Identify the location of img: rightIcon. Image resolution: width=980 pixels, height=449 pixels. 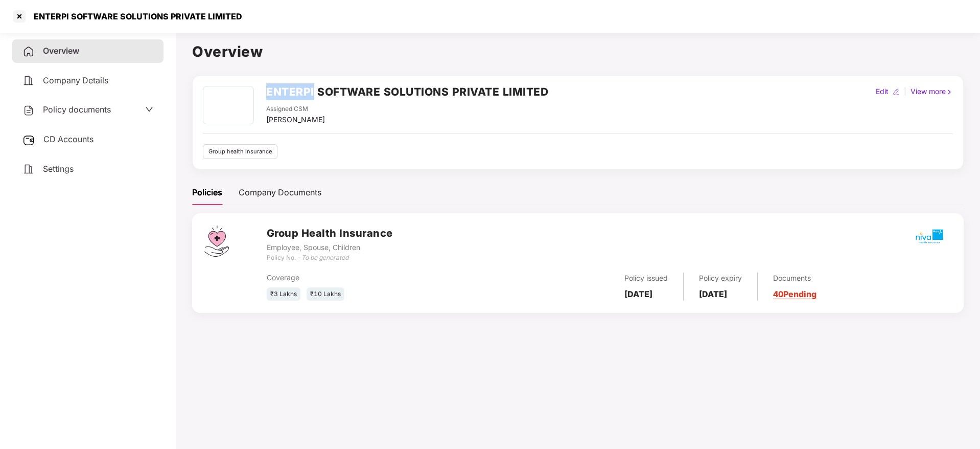
(949, 92).